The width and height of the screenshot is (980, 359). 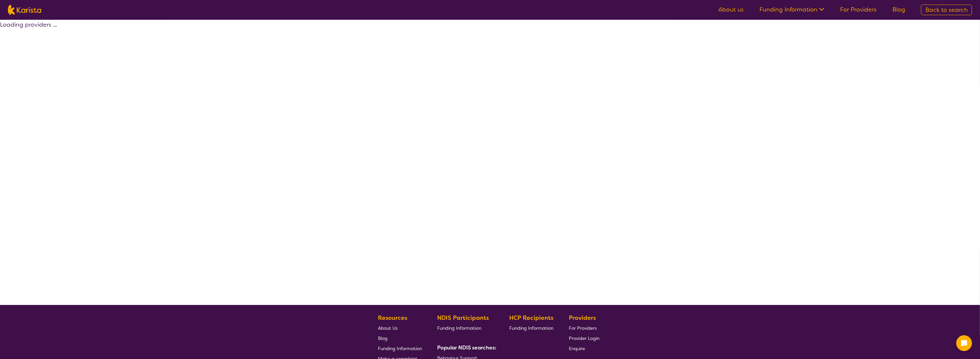 I want to click on span: Provider Login, so click(x=584, y=339).